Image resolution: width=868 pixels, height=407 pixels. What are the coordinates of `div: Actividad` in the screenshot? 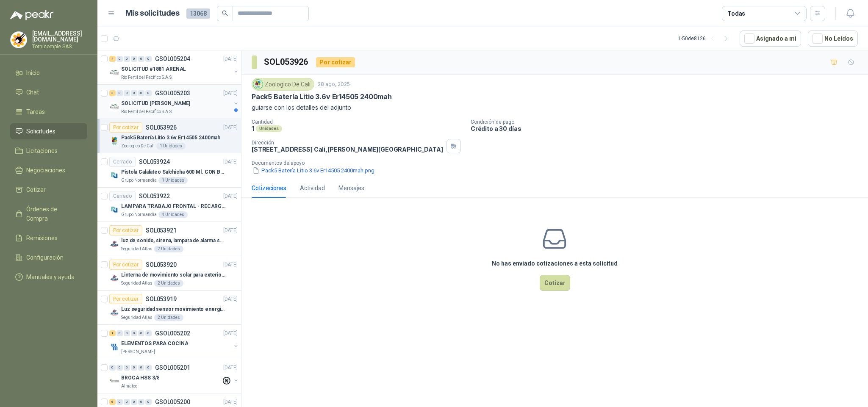 It's located at (313, 188).